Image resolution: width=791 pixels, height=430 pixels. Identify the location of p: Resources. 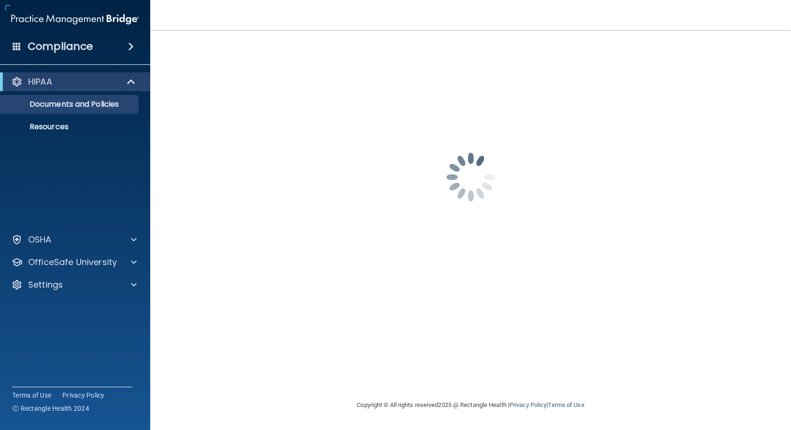
(70, 127).